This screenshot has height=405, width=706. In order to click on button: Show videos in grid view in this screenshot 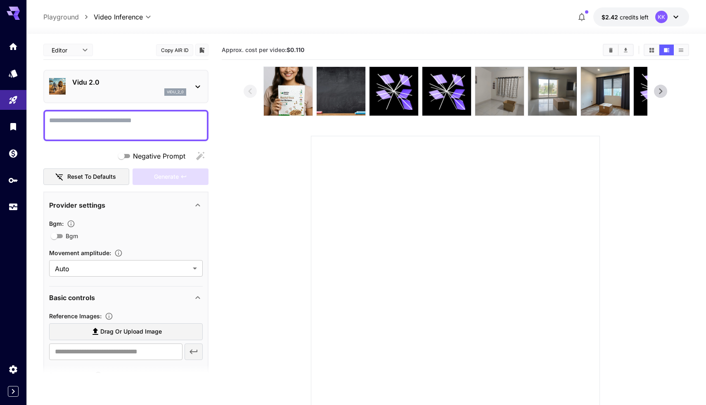, I will do `click(652, 50)`.